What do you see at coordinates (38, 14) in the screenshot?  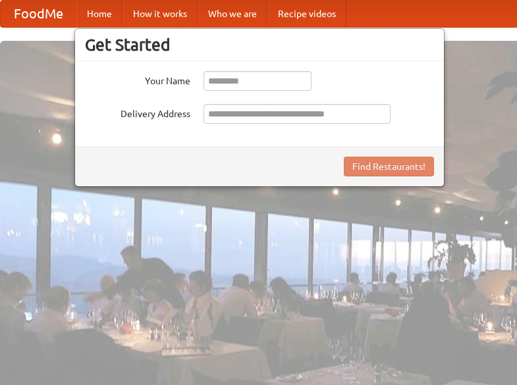 I see `a: FoodMe` at bounding box center [38, 14].